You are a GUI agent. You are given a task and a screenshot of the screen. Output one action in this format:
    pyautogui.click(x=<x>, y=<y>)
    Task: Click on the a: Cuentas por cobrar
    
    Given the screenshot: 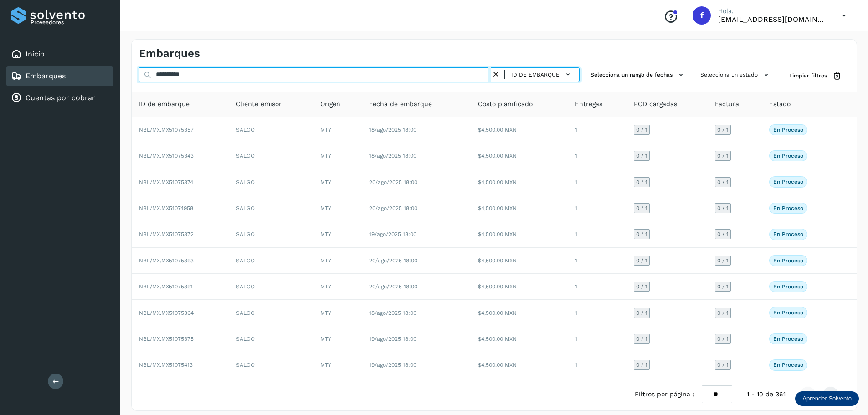 What is the action you would take?
    pyautogui.click(x=60, y=98)
    